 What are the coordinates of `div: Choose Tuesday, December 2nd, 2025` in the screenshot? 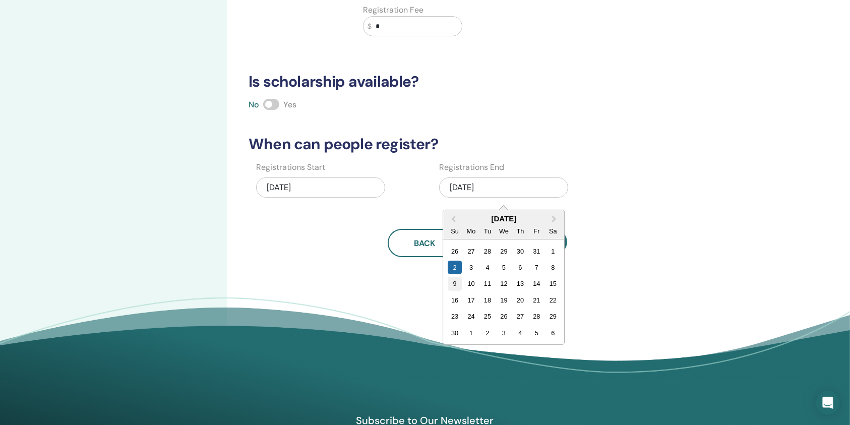 It's located at (488, 333).